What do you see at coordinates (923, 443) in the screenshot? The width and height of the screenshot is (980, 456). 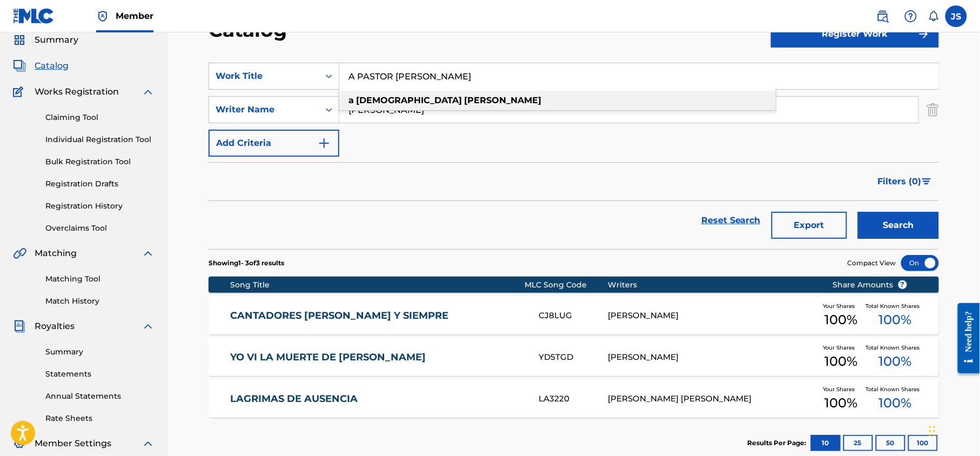 I see `button: 100` at bounding box center [923, 443].